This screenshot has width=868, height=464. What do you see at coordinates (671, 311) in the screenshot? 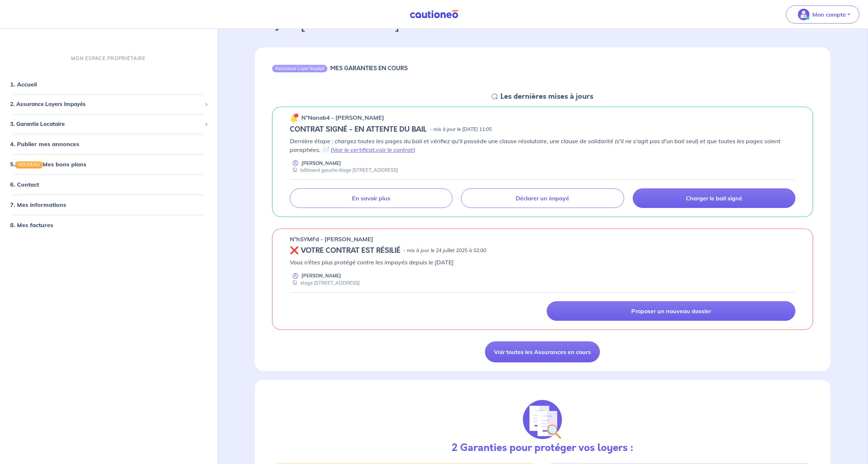
I see `p: Proposer un nouveau dossier` at bounding box center [671, 311].